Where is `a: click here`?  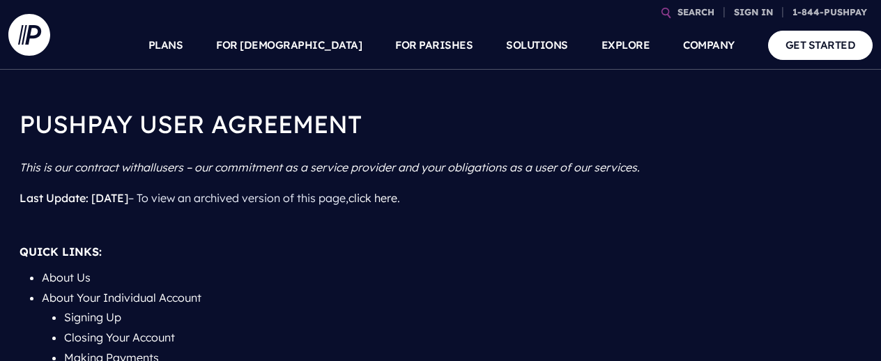
a: click here is located at coordinates (373, 198).